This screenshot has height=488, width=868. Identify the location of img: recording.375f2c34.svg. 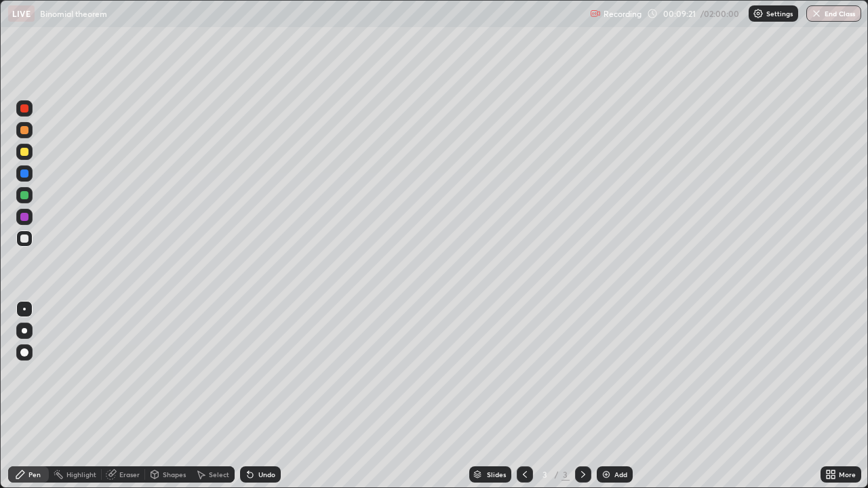
(595, 13).